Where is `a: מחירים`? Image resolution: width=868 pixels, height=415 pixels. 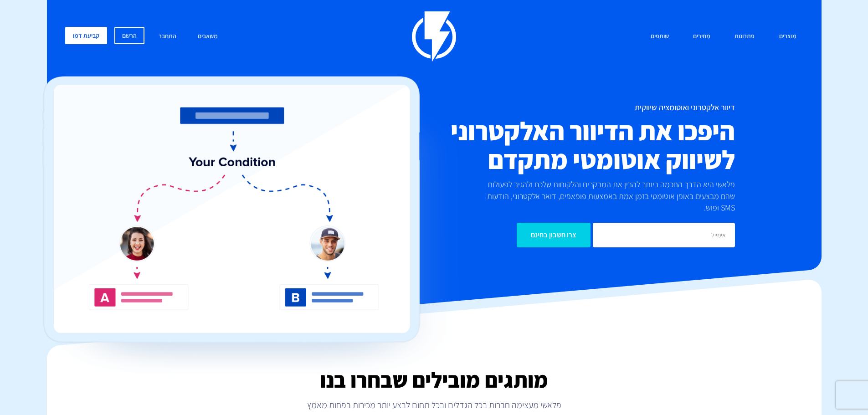
a: מחירים is located at coordinates (702, 36).